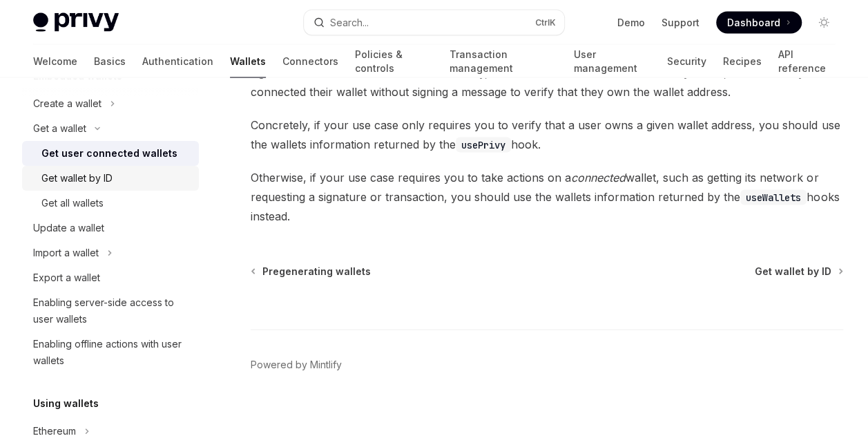  What do you see at coordinates (59, 129) in the screenshot?
I see `div: Get a wallet` at bounding box center [59, 129].